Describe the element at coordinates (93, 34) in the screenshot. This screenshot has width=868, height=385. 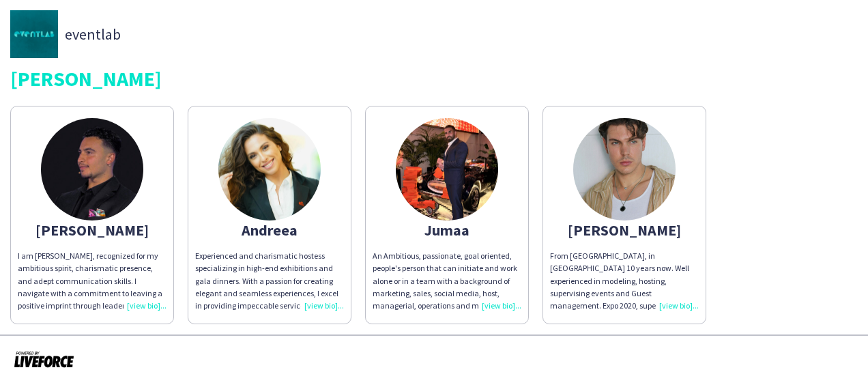
I see `span: eventlab` at that location.